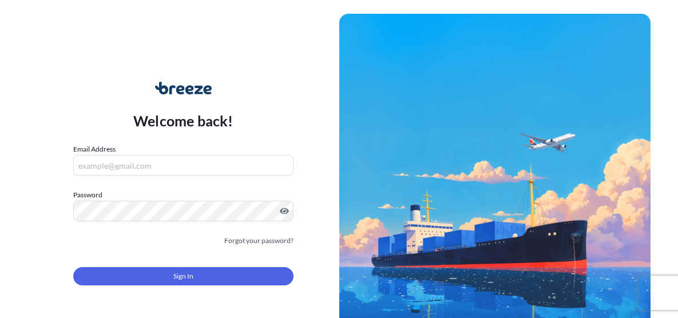 The image size is (678, 318). What do you see at coordinates (183, 276) in the screenshot?
I see `button: Sign In` at bounding box center [183, 276].